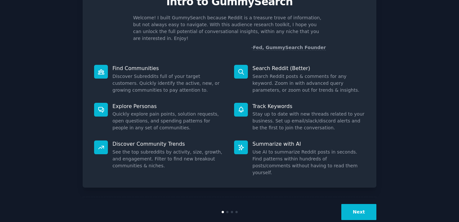  What do you see at coordinates (289, 48) in the screenshot?
I see `a: Fed, GummySearch Founder` at bounding box center [289, 48].